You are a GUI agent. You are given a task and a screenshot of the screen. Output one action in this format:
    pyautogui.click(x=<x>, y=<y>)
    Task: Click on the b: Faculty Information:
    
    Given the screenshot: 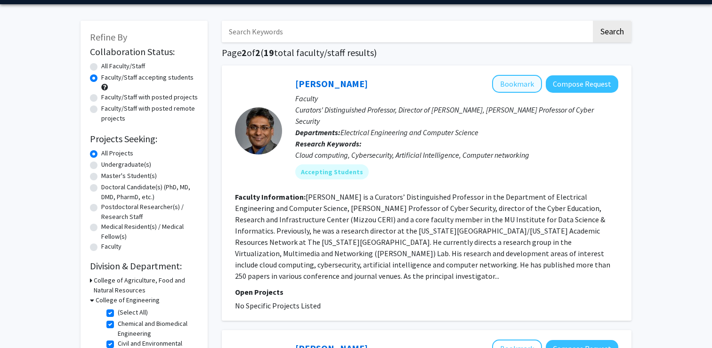 What is the action you would take?
    pyautogui.click(x=270, y=197)
    